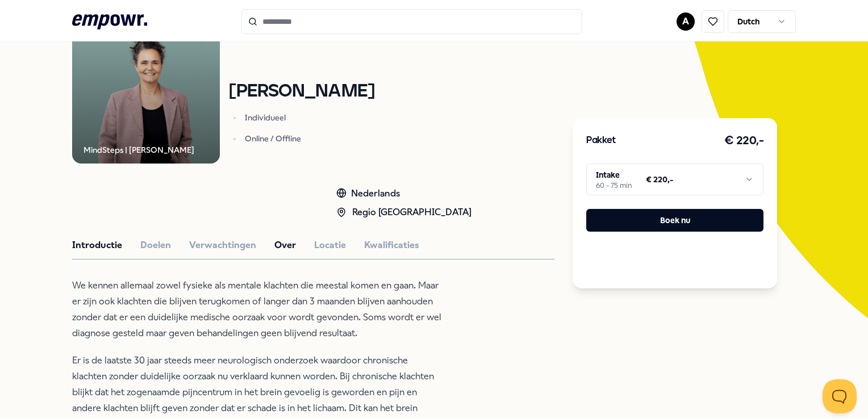  What do you see at coordinates (330, 245) in the screenshot?
I see `button: Locatie` at bounding box center [330, 245].